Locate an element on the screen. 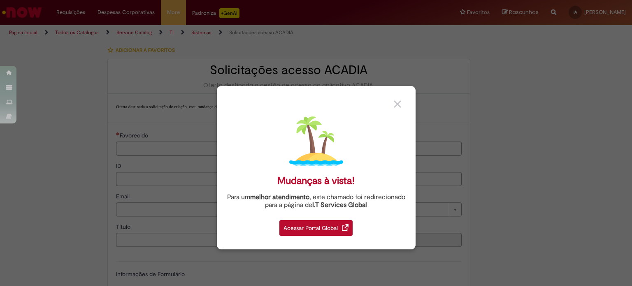 The image size is (632, 286). img: island.png is located at coordinates (316, 141).